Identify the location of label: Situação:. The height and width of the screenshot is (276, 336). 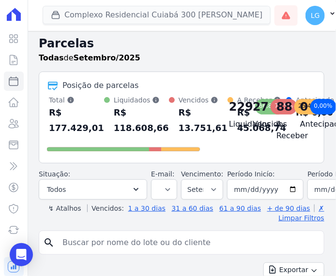
(54, 174).